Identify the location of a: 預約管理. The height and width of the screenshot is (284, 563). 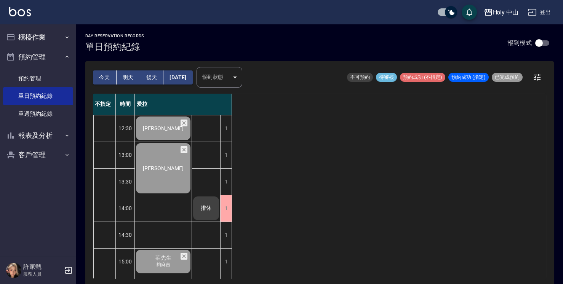
(38, 78).